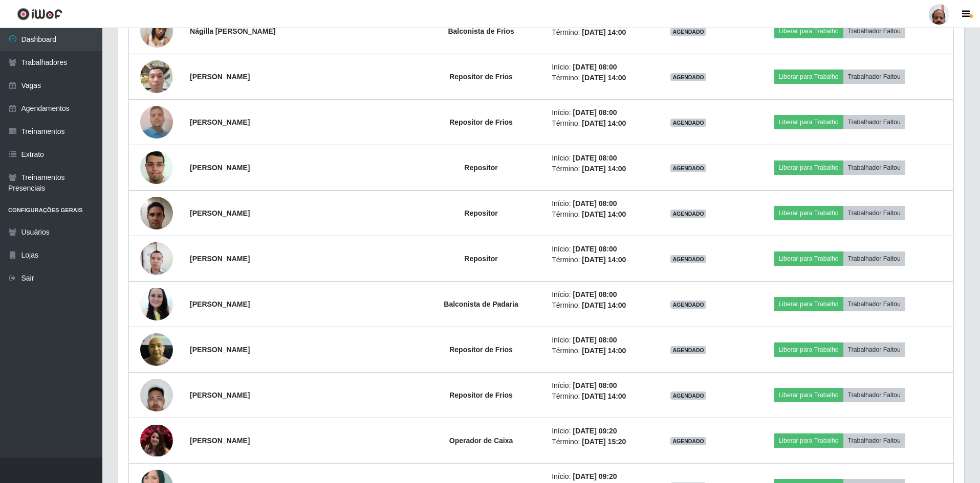  I want to click on strong: Balconista de Frios, so click(481, 31).